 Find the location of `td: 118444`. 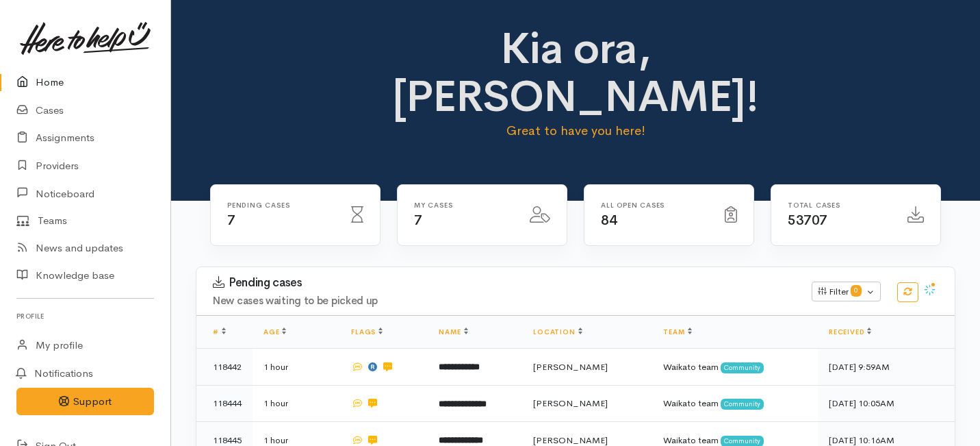

td: 118444 is located at coordinates (224, 404).